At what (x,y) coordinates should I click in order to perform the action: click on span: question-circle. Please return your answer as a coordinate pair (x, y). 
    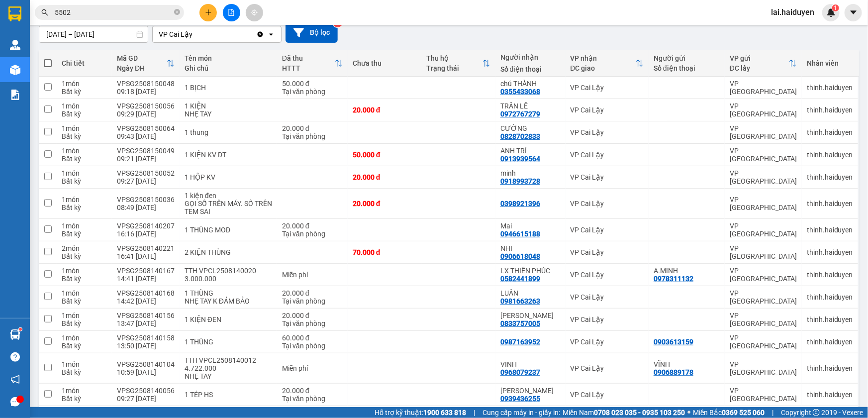
    Looking at the image, I should click on (15, 357).